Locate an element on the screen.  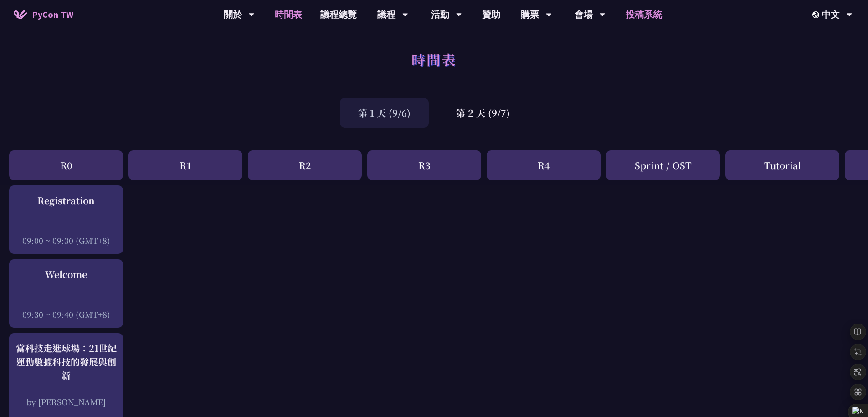
img: Locale Icon is located at coordinates (817, 15).